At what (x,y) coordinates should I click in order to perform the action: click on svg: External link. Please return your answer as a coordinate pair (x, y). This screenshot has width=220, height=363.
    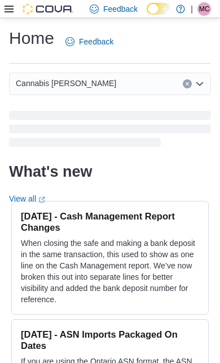
    Looking at the image, I should click on (42, 200).